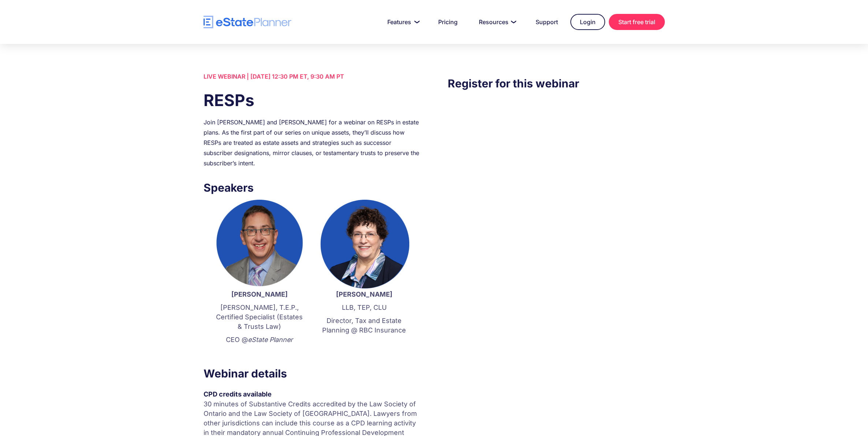 The width and height of the screenshot is (868, 436). I want to click on h3: Speakers, so click(312, 187).